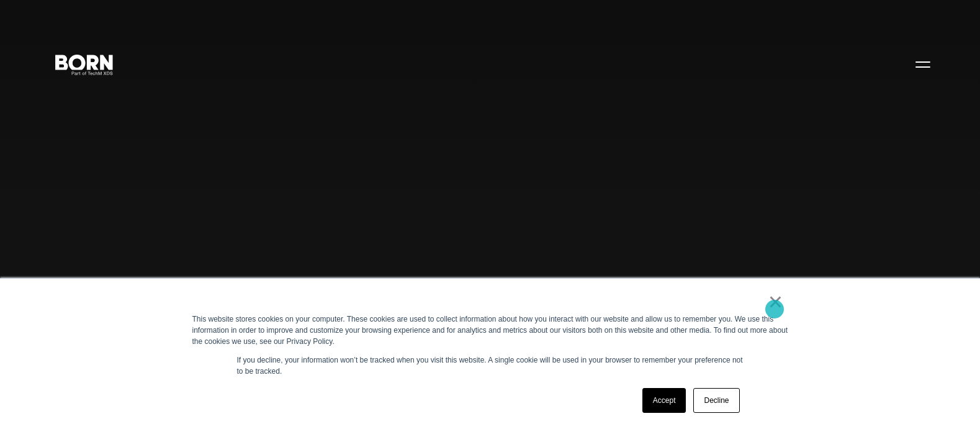 Image resolution: width=980 pixels, height=429 pixels. What do you see at coordinates (664, 401) in the screenshot?
I see `a: Accept` at bounding box center [664, 401].